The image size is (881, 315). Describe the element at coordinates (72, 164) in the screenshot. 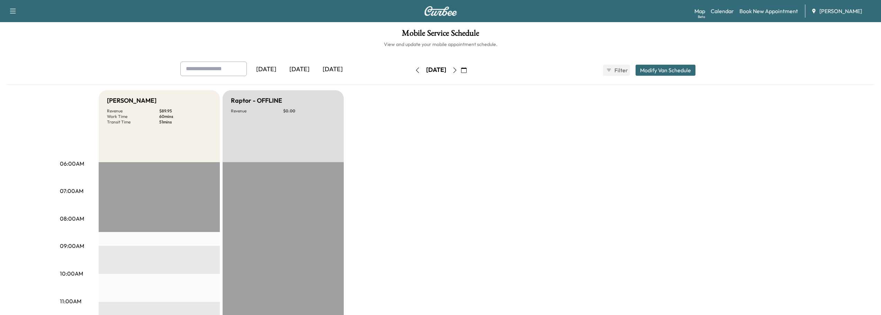

I see `p: 06:00AM` at that location.